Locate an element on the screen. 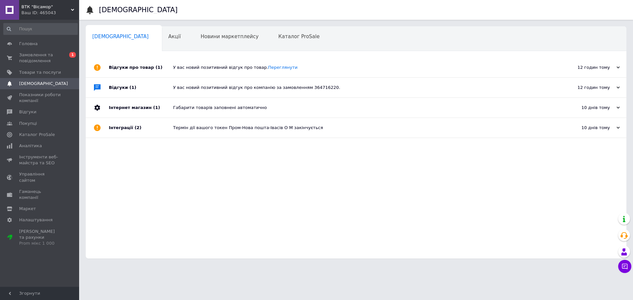 This screenshot has width=633, height=300. span: Новини маркетплейсу is located at coordinates (229, 37).